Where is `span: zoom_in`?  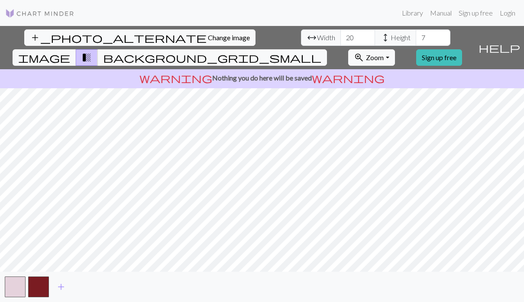 span: zoom_in is located at coordinates (359, 58).